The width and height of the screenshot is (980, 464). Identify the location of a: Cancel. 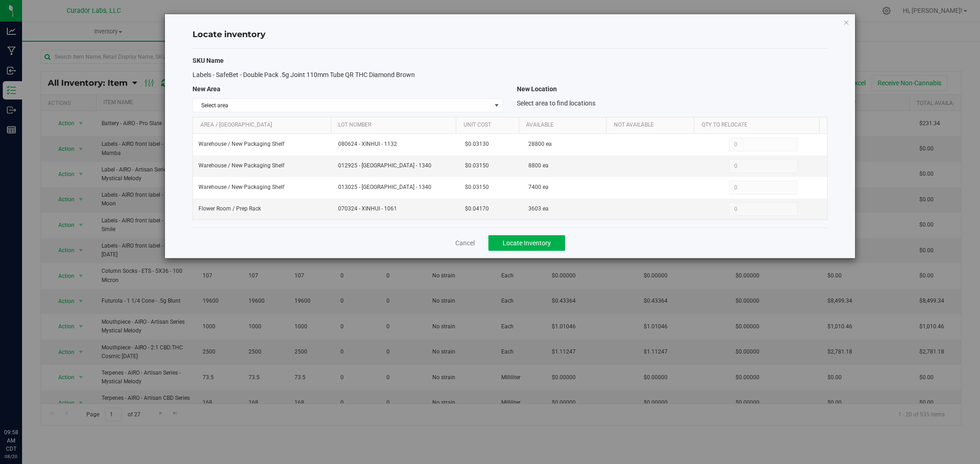
(464, 243).